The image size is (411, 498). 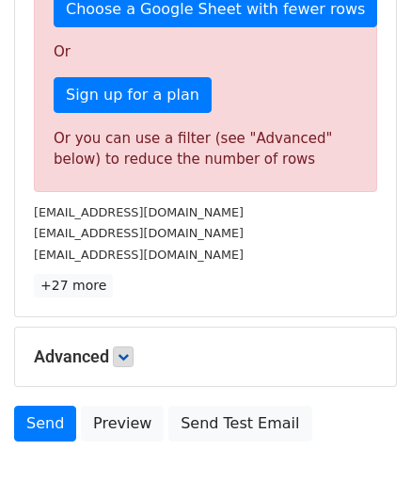 What do you see at coordinates (240, 423) in the screenshot?
I see `a: Send Test Email` at bounding box center [240, 423].